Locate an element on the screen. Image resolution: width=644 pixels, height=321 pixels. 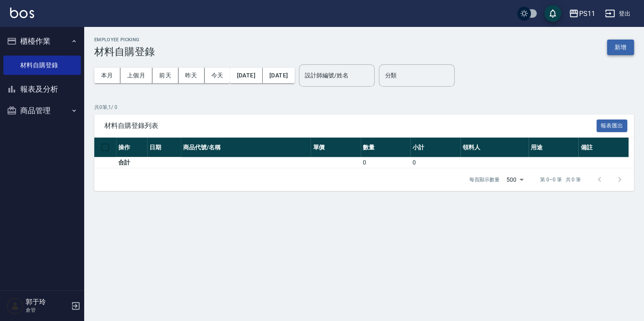
p: 第 0–0 筆 共 0 筆 is located at coordinates (560, 180).